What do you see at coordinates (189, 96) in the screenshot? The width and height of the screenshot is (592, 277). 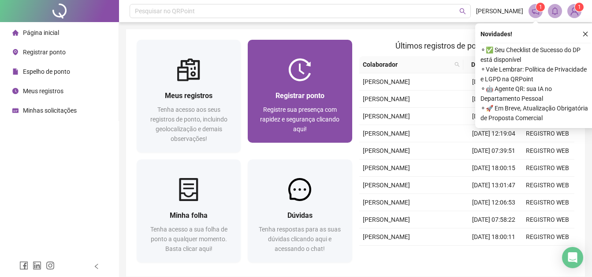 I see `a: Meus registrosTenha acesso aos seus registros de ponto, incluindo geolocalização e demais observa...` at bounding box center [189, 96].